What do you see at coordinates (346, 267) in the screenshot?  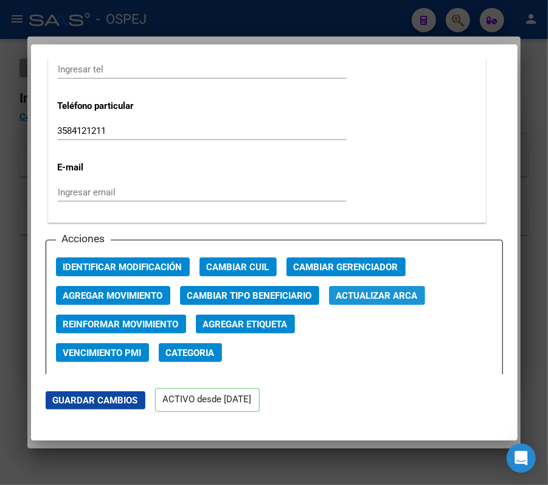 I see `span: Cambiar Gerenciador` at bounding box center [346, 267].